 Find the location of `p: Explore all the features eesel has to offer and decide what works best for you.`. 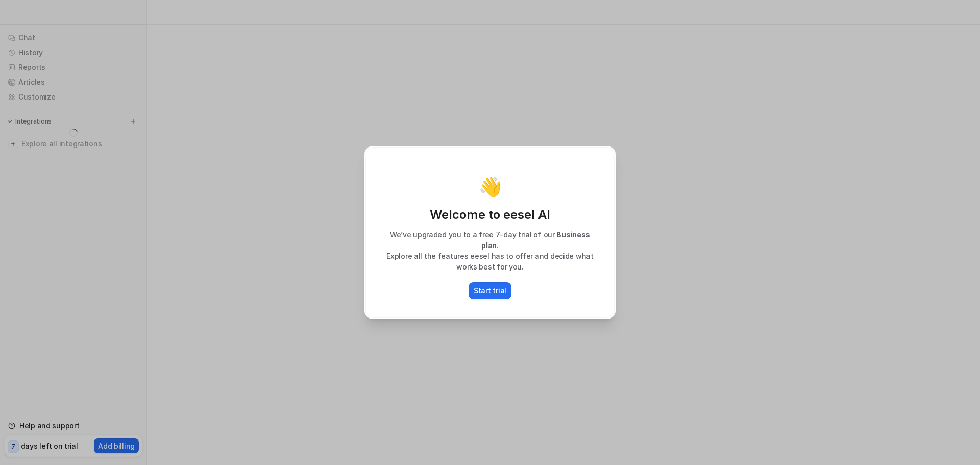

p: Explore all the features eesel has to offer and decide what works best for you. is located at coordinates (490, 261).